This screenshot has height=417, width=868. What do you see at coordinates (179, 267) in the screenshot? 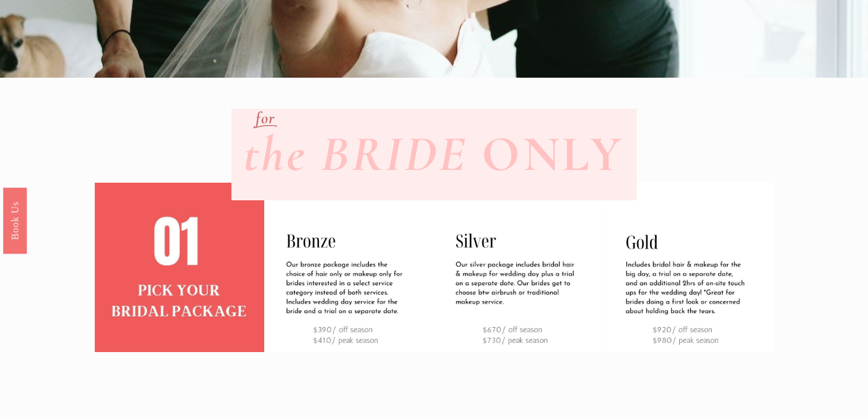
I see `img: bridal%2Bpackage.jpg` at bounding box center [179, 267].